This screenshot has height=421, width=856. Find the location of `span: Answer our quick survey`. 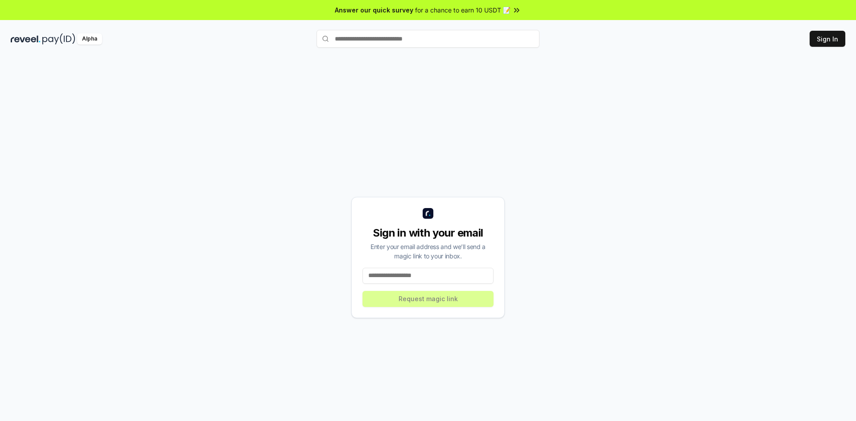

span: Answer our quick survey is located at coordinates (374, 10).